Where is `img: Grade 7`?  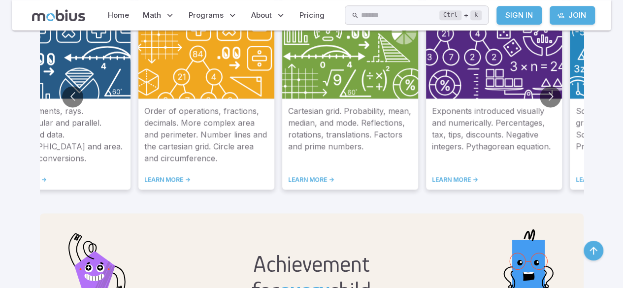 img: Grade 7 is located at coordinates (494, 61).